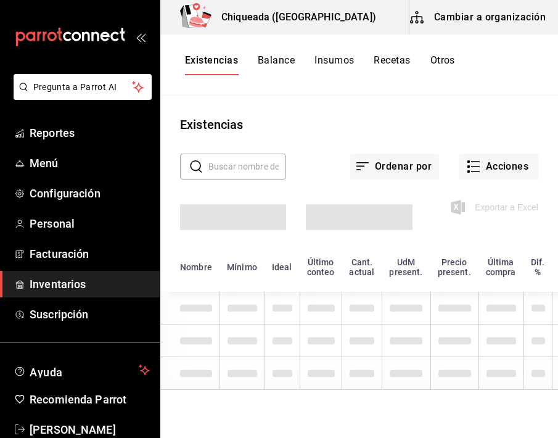 Image resolution: width=558 pixels, height=438 pixels. What do you see at coordinates (320, 267) in the screenshot?
I see `div: Último conteo` at bounding box center [320, 267].